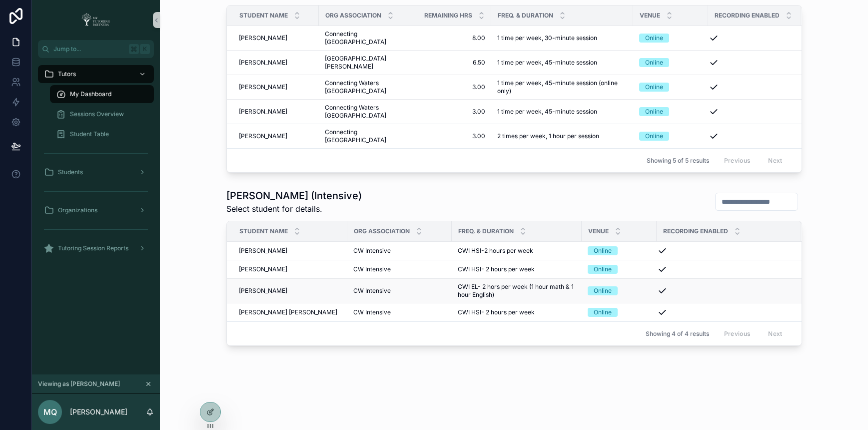 The image size is (868, 430). Describe the element at coordinates (448, 16) in the screenshot. I see `span: Remaining Hrs` at that location.